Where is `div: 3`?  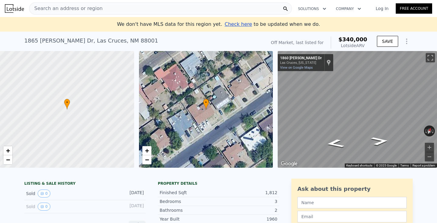
div: 3 is located at coordinates (248, 201).